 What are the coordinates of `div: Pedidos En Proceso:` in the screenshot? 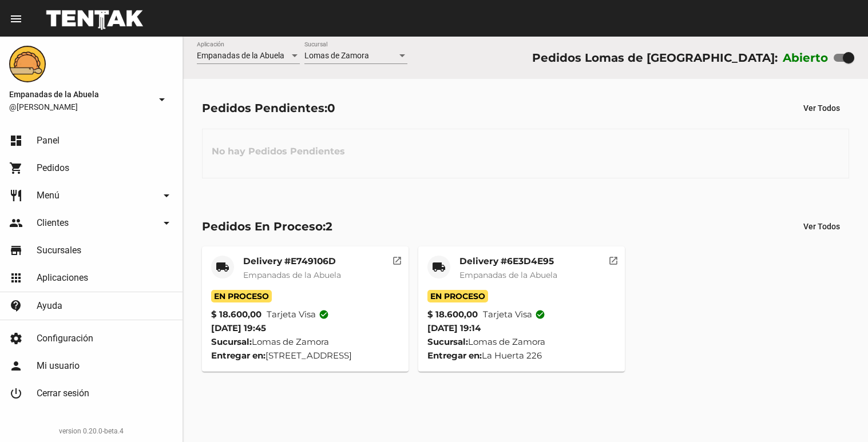 It's located at (267, 226).